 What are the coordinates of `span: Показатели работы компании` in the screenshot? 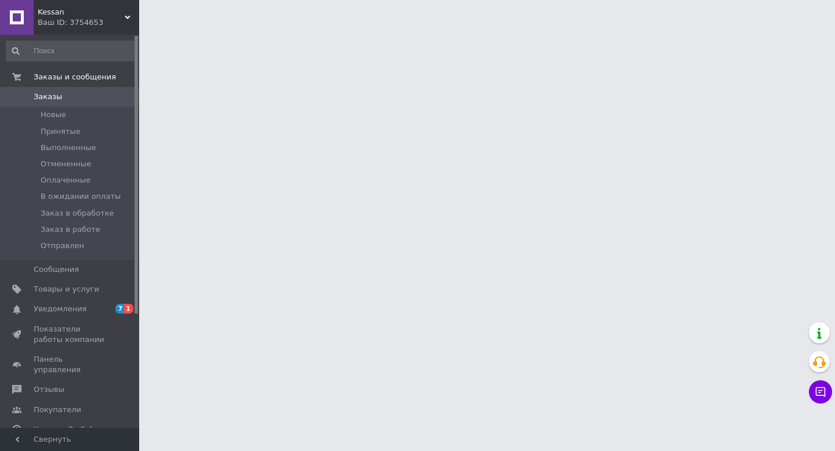 It's located at (70, 335).